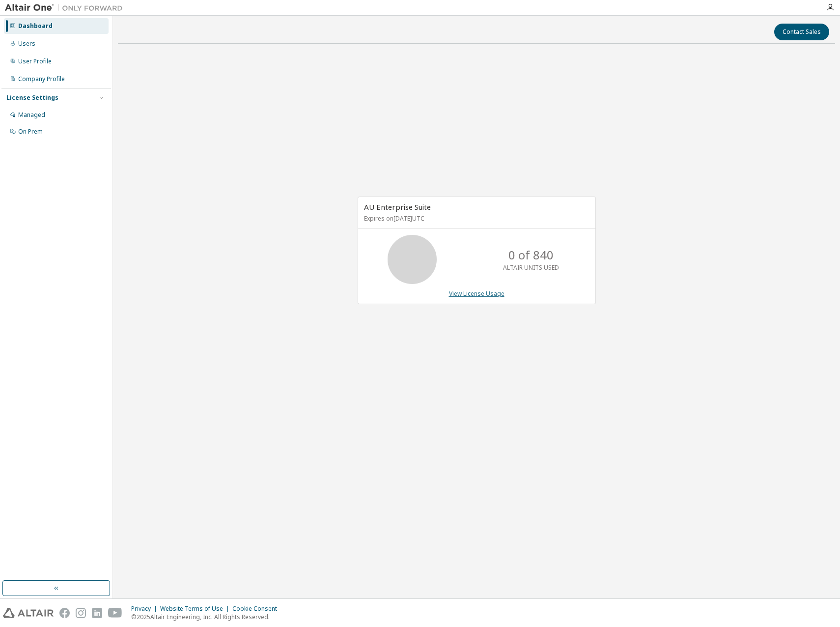 The width and height of the screenshot is (840, 627). I want to click on div: Cookie Consent, so click(258, 608).